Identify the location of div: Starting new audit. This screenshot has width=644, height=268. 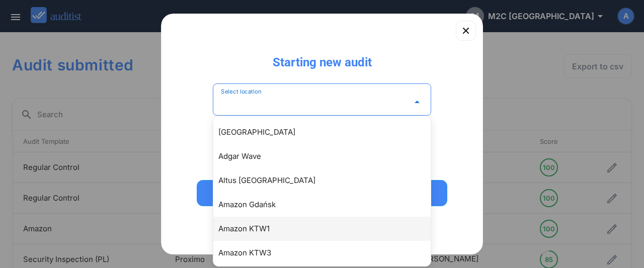
(322, 58).